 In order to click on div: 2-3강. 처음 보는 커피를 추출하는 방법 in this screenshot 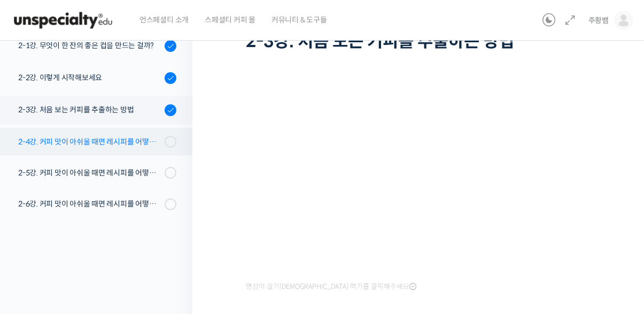, I will do `click(89, 110)`.